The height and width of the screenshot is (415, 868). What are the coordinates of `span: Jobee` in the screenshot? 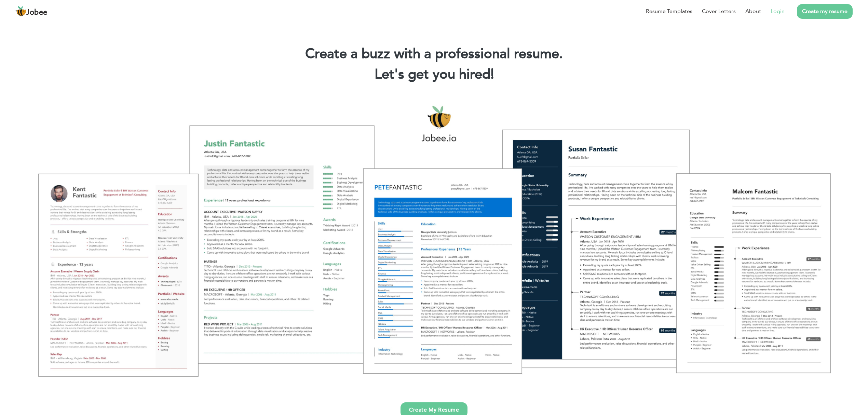 It's located at (37, 13).